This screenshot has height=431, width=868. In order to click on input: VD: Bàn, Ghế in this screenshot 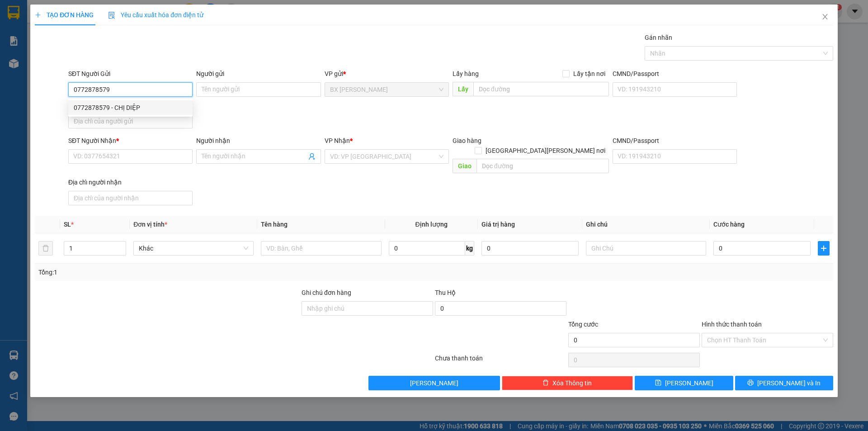, I will do `click(321, 248)`.